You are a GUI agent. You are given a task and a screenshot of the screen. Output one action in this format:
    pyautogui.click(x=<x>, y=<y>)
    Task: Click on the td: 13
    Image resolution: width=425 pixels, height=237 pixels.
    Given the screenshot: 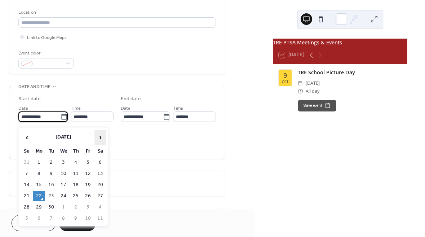 What is the action you would take?
    pyautogui.click(x=100, y=173)
    